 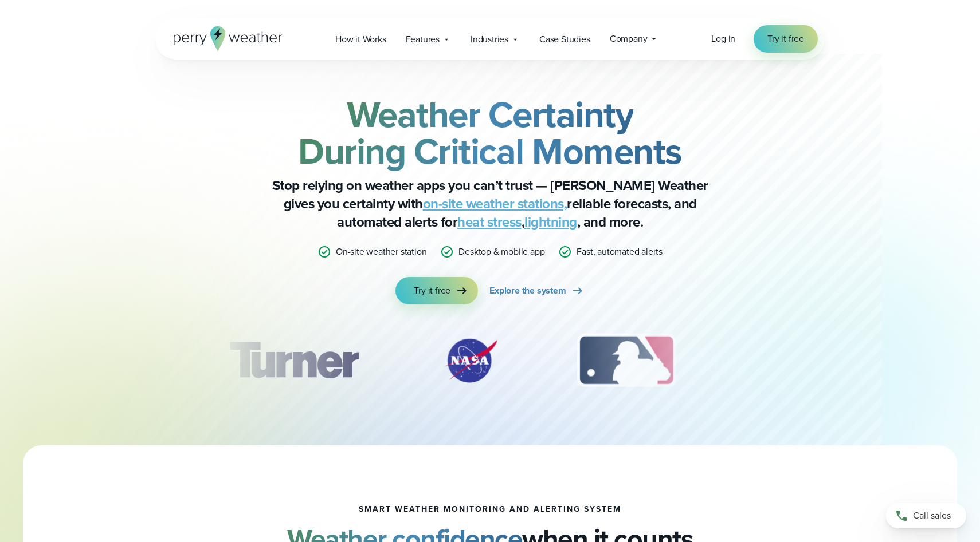 What do you see at coordinates (360, 39) in the screenshot?
I see `a: How it Works` at bounding box center [360, 39].